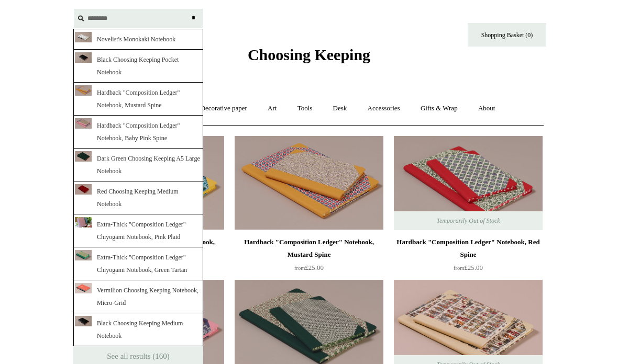  Describe the element at coordinates (83, 37) in the screenshot. I see `img: ChoosingKeeping_Session_110248_thumb.jpg` at that location.